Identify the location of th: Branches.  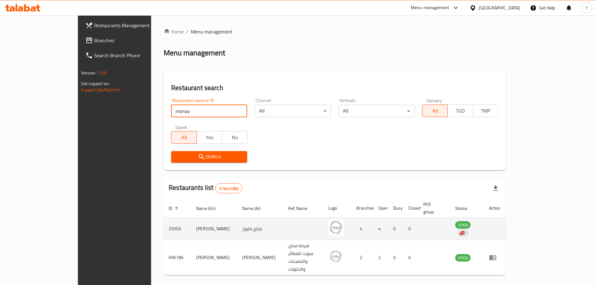
(362, 208).